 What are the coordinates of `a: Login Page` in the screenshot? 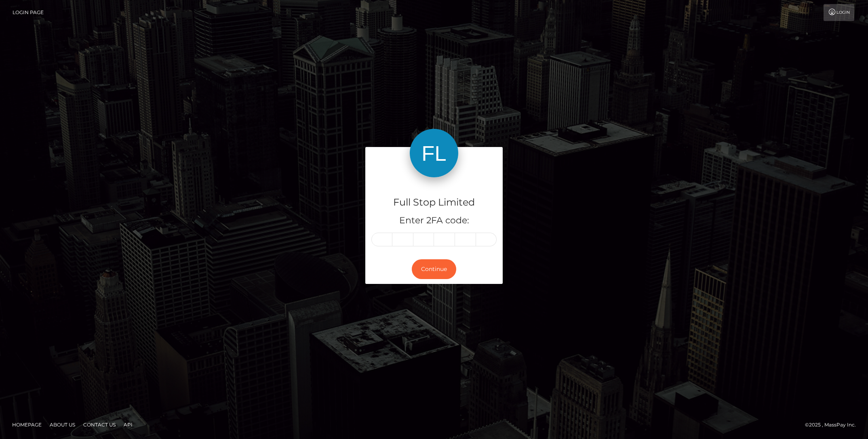 It's located at (28, 13).